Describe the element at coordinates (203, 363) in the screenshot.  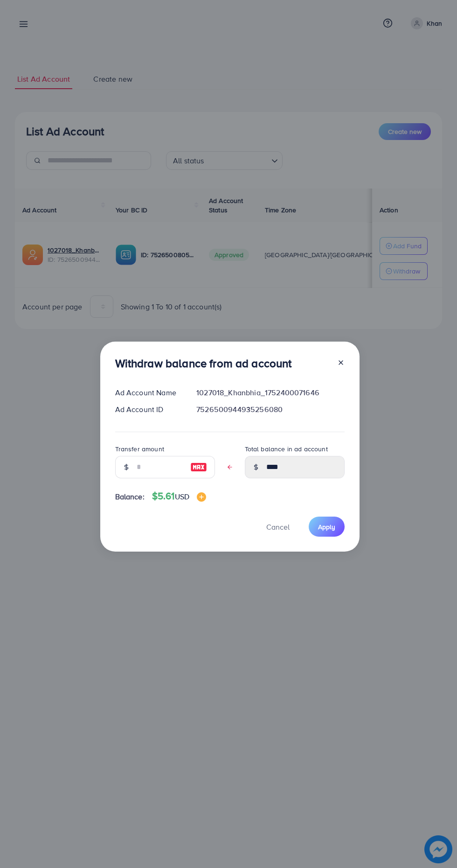
I see `h3: Withdraw balance from ad account` at that location.